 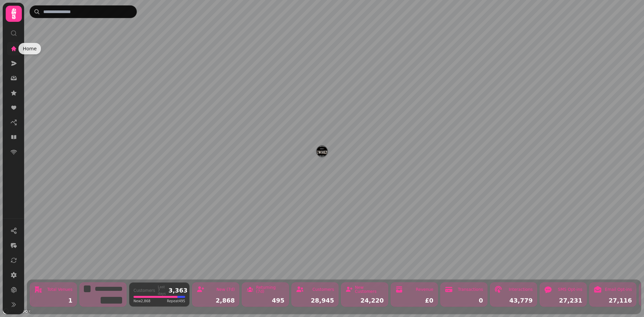 What do you see at coordinates (425, 290) in the screenshot?
I see `div: Revenue` at bounding box center [425, 290].